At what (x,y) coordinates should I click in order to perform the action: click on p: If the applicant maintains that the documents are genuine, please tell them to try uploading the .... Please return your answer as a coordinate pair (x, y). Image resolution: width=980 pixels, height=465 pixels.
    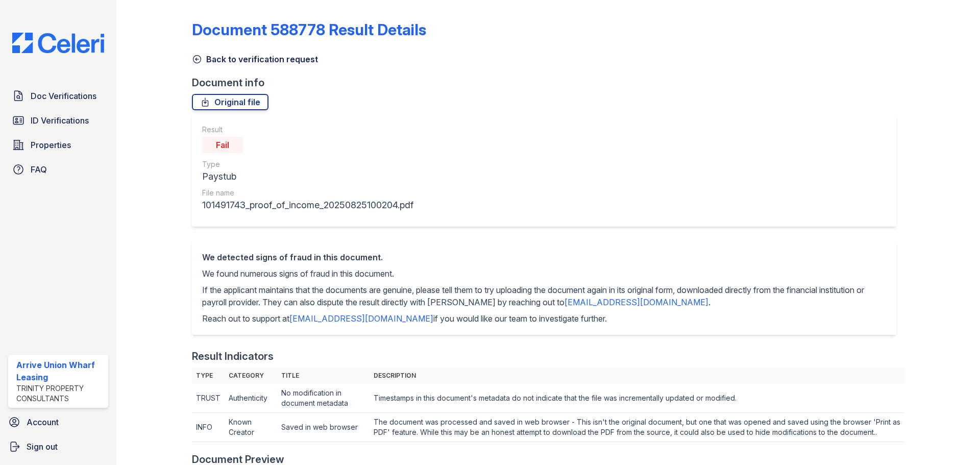
    Looking at the image, I should click on (544, 297).